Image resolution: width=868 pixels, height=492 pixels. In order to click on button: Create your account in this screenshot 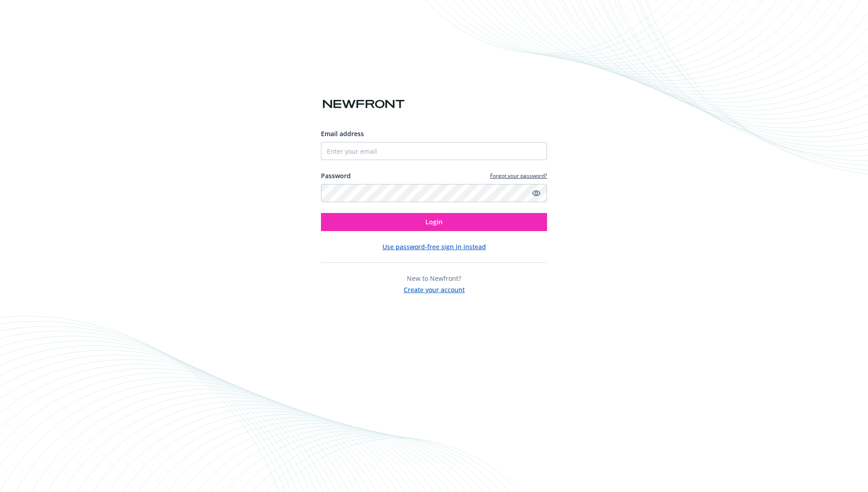, I will do `click(434, 288)`.